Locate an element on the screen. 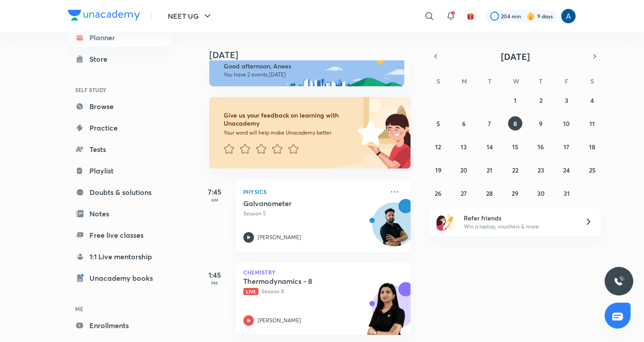 This screenshot has height=342, width=644. abbr: Thursday is located at coordinates (541, 81).